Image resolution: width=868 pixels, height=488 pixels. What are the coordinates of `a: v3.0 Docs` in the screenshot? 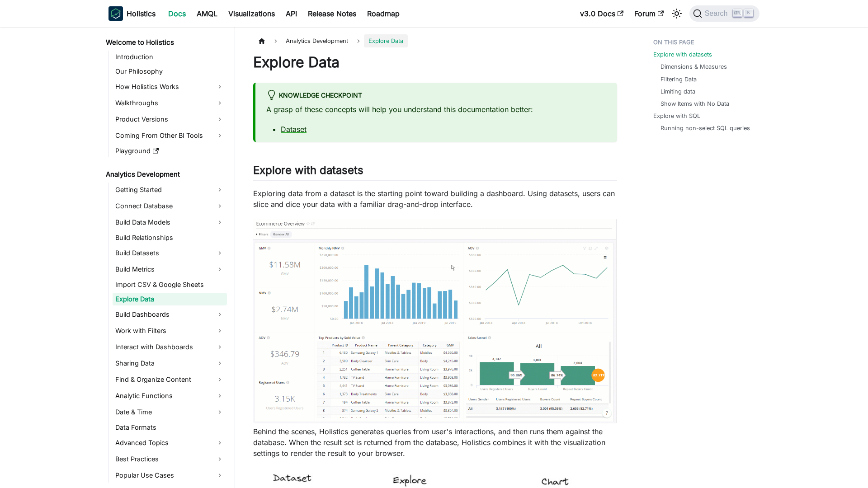 It's located at (601, 13).